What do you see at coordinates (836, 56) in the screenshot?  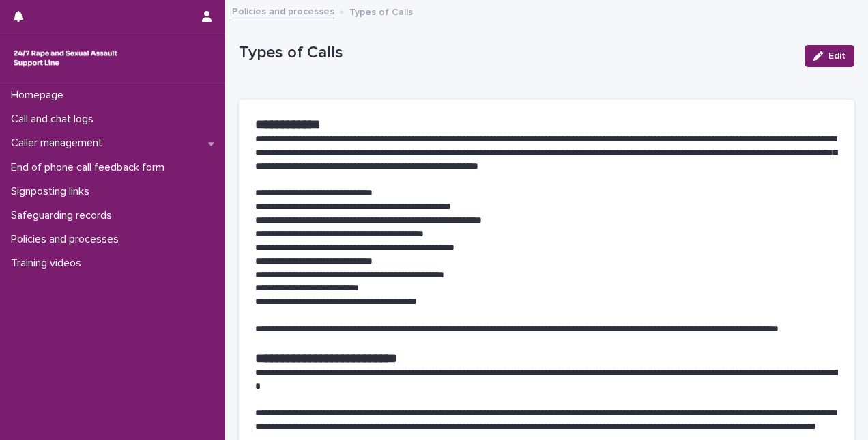 I see `span: Edit` at bounding box center [836, 56].